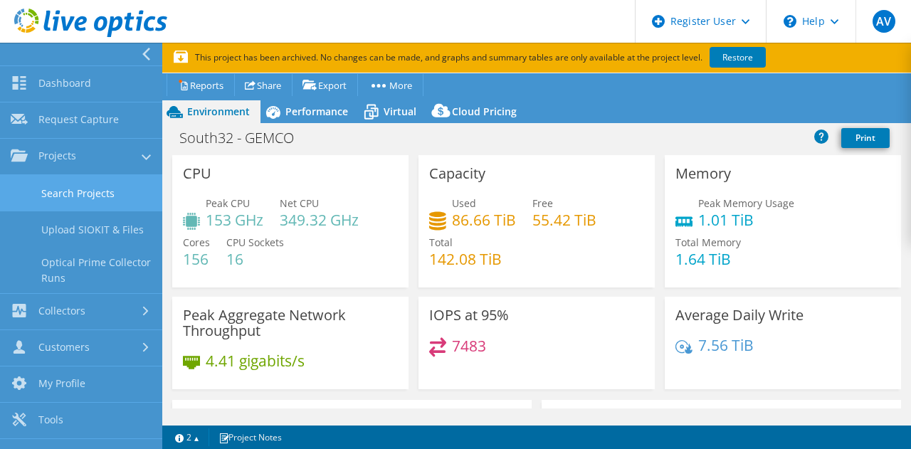 This screenshot has height=449, width=911. What do you see at coordinates (390, 85) in the screenshot?
I see `a: More` at bounding box center [390, 85].